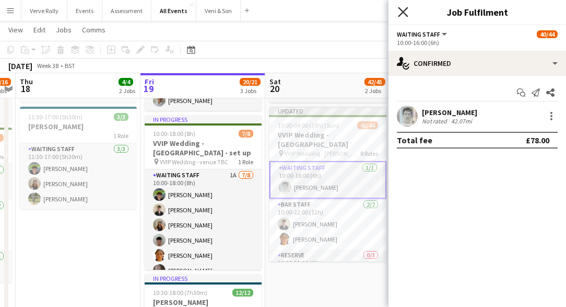  Describe the element at coordinates (39, 30) in the screenshot. I see `a: Edit` at that location.